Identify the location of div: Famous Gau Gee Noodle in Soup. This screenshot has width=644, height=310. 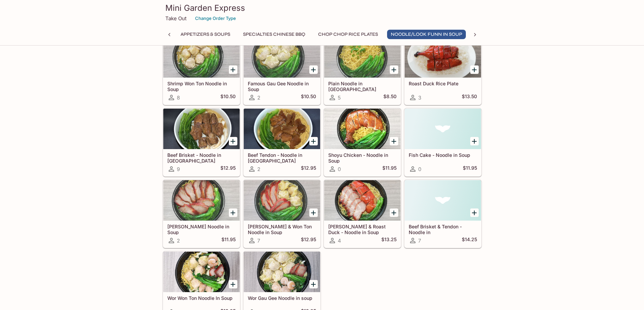
(282, 58).